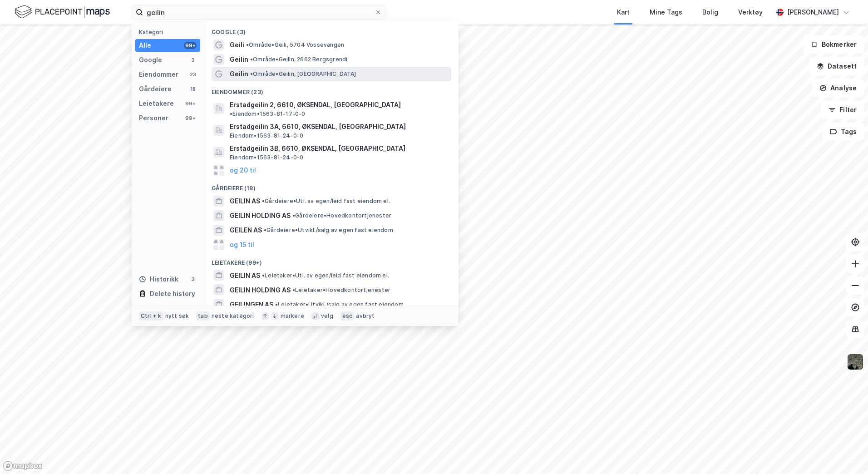 Image resolution: width=868 pixels, height=474 pixels. I want to click on button: og 15 til, so click(242, 245).